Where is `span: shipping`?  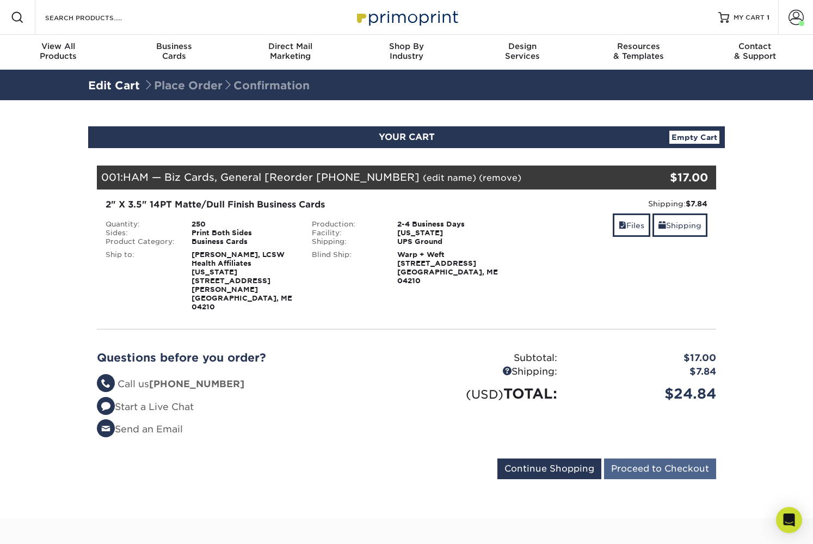 span: shipping is located at coordinates (663, 225).